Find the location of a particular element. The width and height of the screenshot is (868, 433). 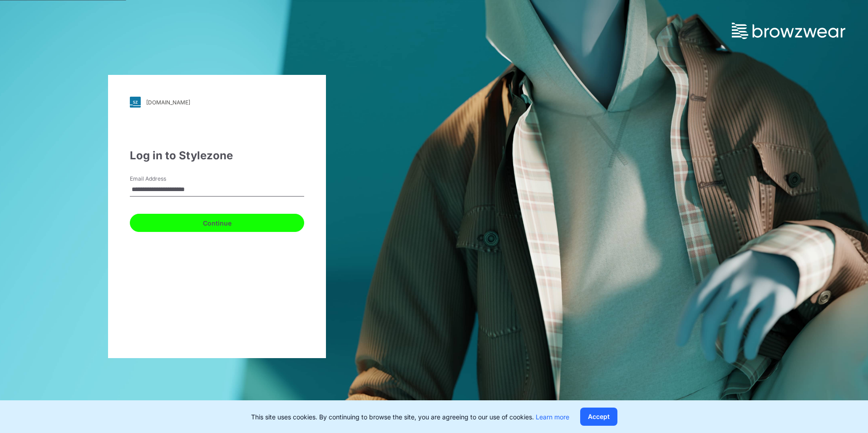

p: This site uses cookies. By continuing to browse the site, you are agreeing to our use of cookies. is located at coordinates (410, 417).